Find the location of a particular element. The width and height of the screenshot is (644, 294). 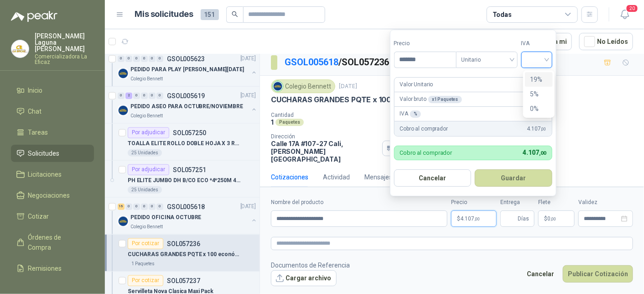

p: PEDIDO OFICINA OCTUBRE is located at coordinates (166, 217).